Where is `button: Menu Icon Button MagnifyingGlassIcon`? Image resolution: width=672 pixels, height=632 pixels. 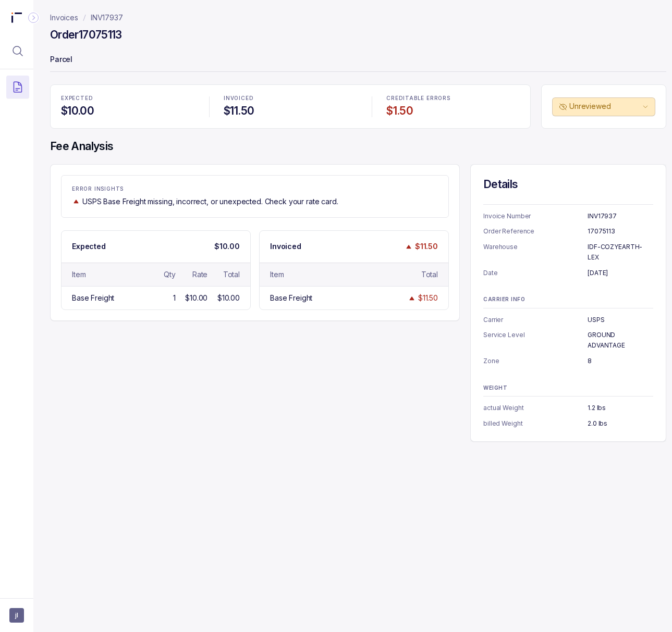
button: Menu Icon Button MagnifyingGlassIcon is located at coordinates (18, 51).